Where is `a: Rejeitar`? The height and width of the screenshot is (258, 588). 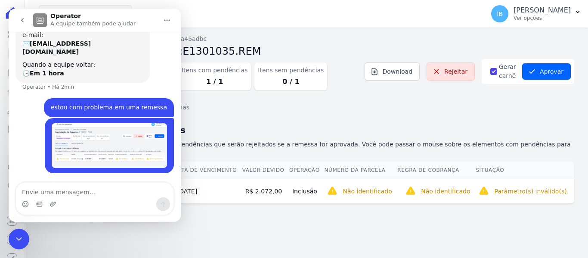
a: Rejeitar is located at coordinates (451, 71).